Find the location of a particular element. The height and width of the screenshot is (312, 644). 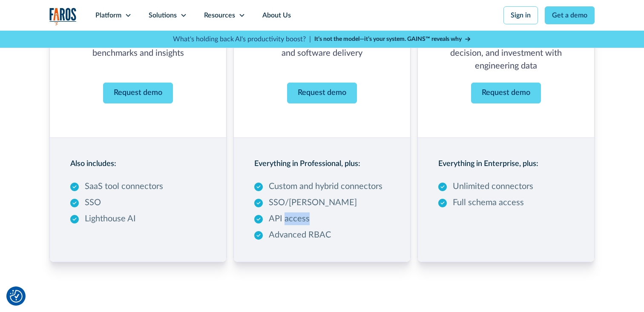

p: API access is located at coordinates (289, 219).